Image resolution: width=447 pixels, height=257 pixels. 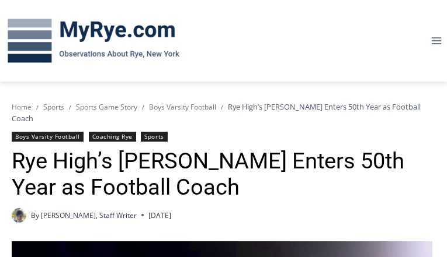 I want to click on a: Coaching Rye, so click(x=112, y=137).